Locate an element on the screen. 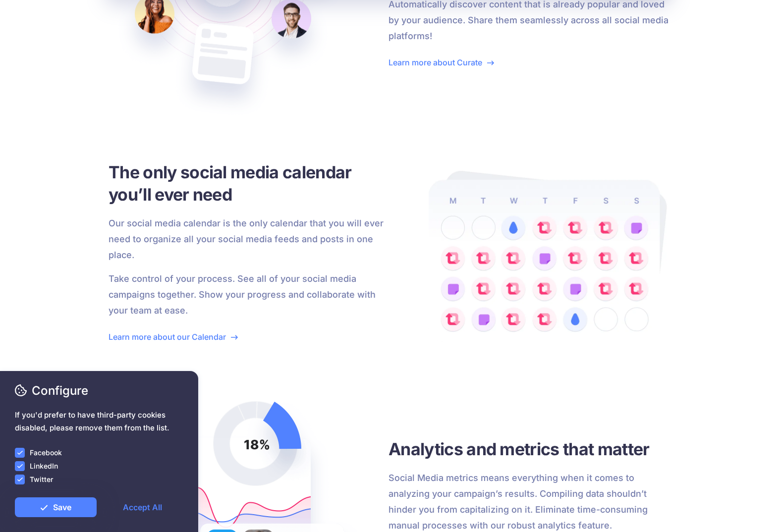 The image size is (777, 532). label: Facebook is located at coordinates (45, 452).